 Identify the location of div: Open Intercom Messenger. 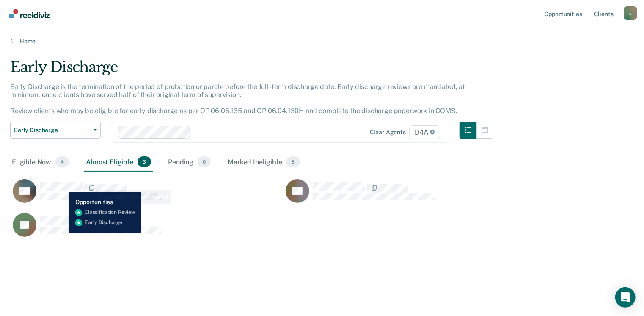
(625, 297).